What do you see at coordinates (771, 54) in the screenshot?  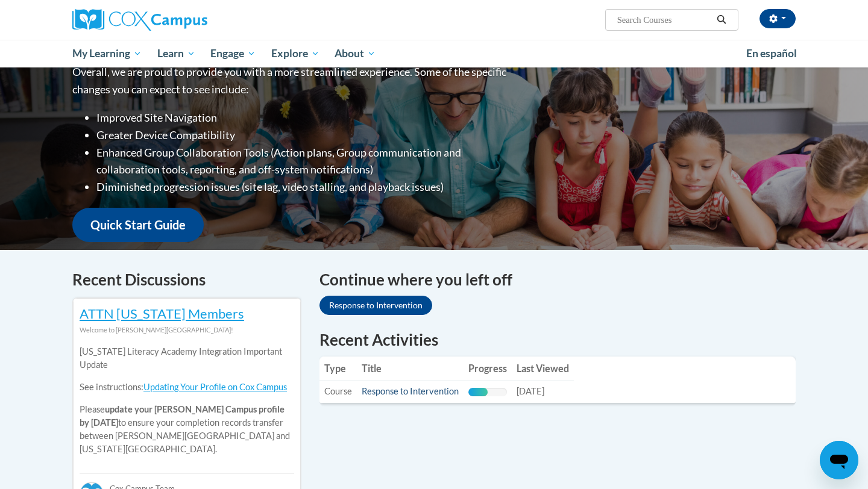 I see `a: En español` at bounding box center [771, 54].